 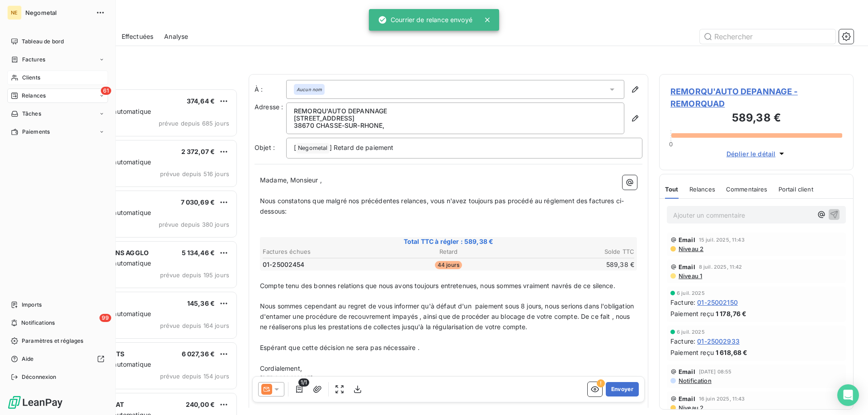 I want to click on span: Notifications, so click(x=38, y=322).